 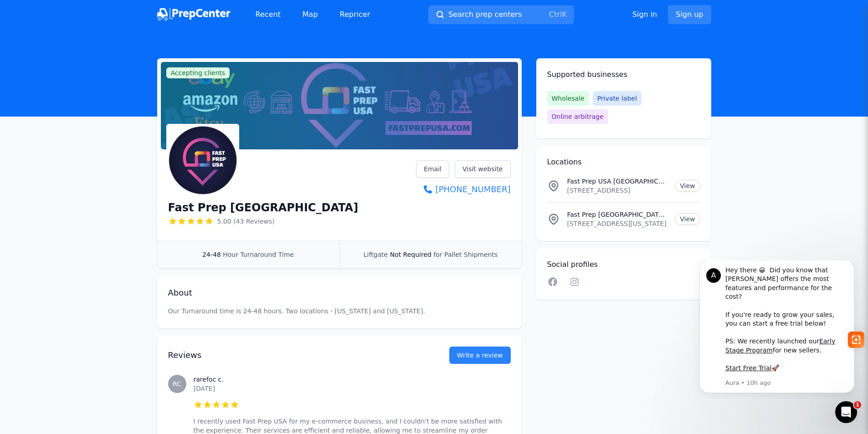 What do you see at coordinates (432, 169) in the screenshot?
I see `a: Email` at bounding box center [432, 169].